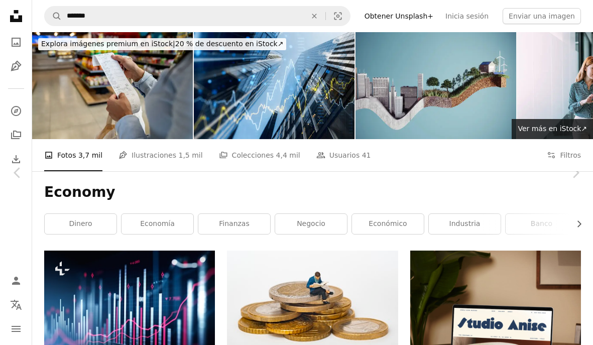  I want to click on a: economía, so click(157, 224).